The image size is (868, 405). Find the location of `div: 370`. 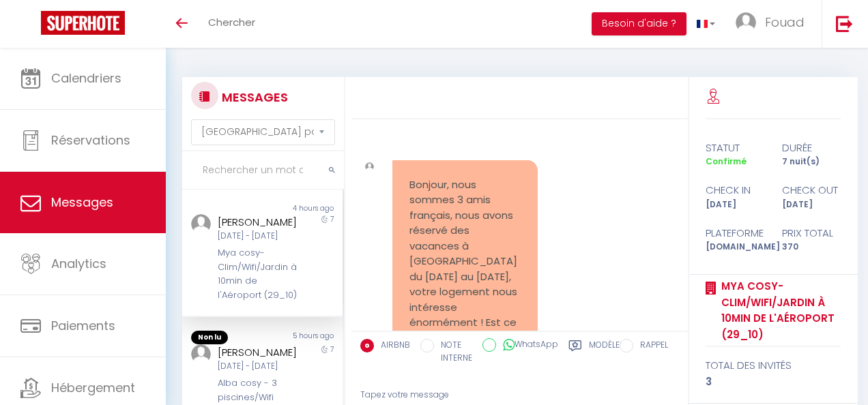

div: 370 is located at coordinates (812, 247).